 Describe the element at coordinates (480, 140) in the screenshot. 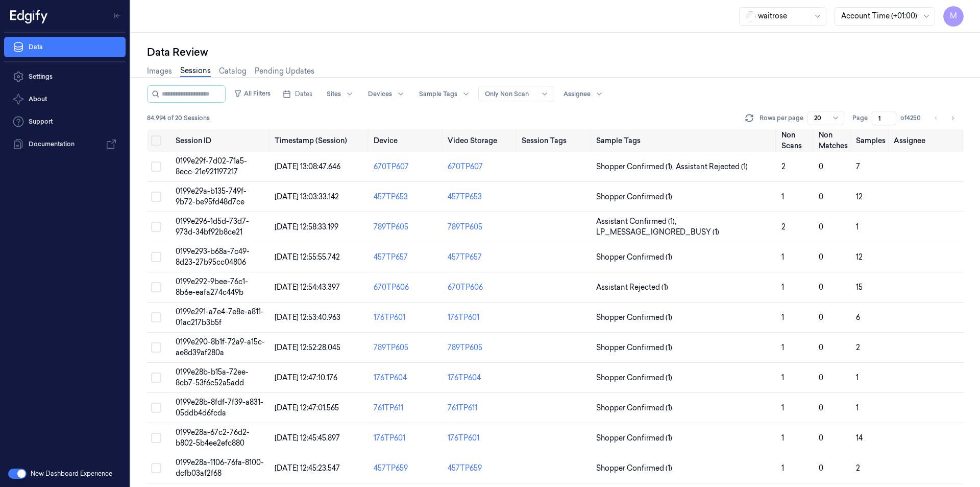

I see `th: Video Storage` at that location.